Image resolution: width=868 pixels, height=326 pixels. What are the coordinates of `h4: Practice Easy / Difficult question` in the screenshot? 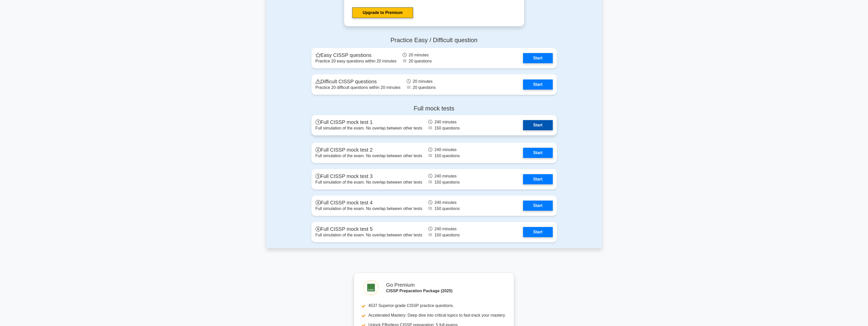 It's located at (434, 40).